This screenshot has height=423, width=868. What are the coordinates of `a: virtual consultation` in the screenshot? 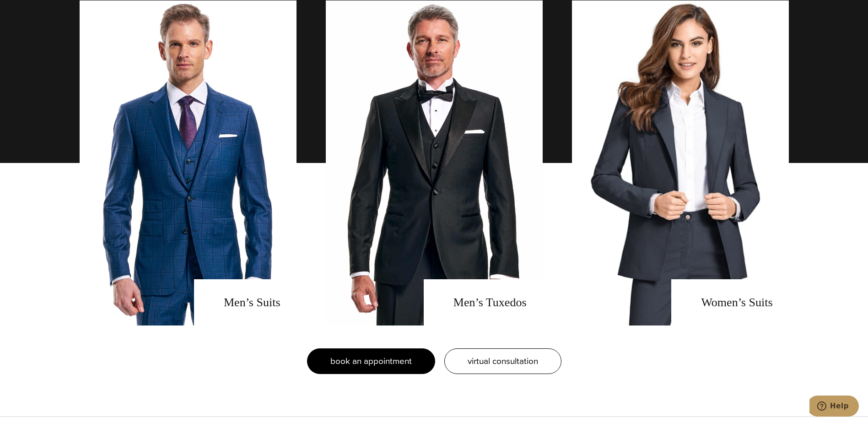 It's located at (503, 361).